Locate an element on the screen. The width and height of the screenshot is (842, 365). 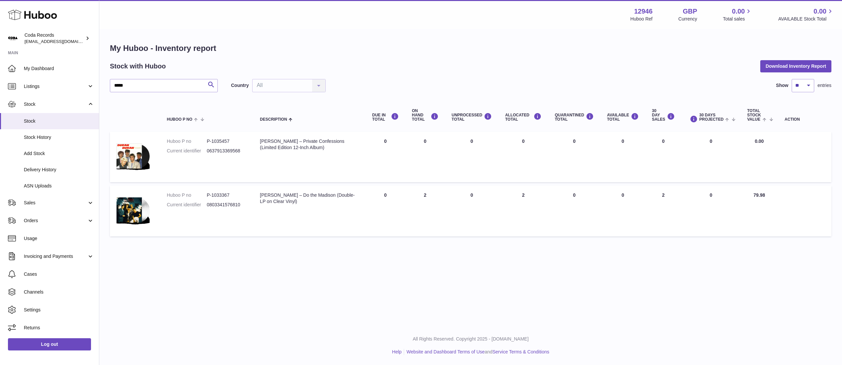
div: UNPROCESSED Total is located at coordinates (472, 117).